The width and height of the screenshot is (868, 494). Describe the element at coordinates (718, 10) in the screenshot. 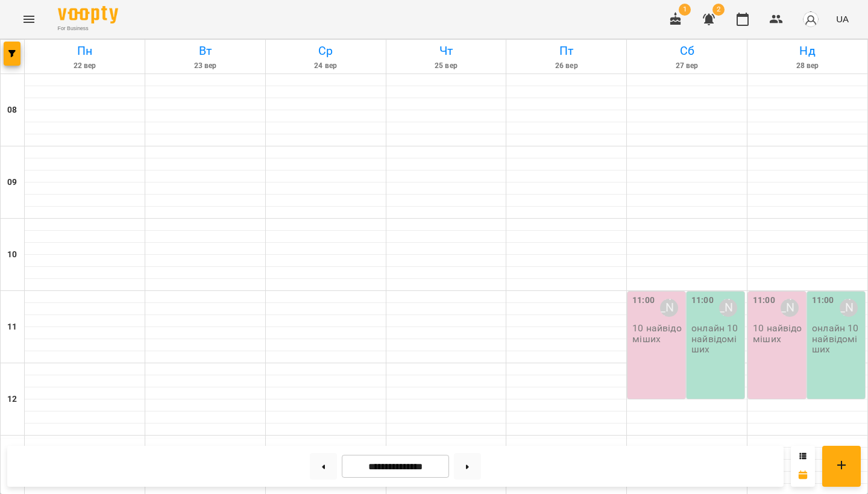

I see `span: 2` at that location.